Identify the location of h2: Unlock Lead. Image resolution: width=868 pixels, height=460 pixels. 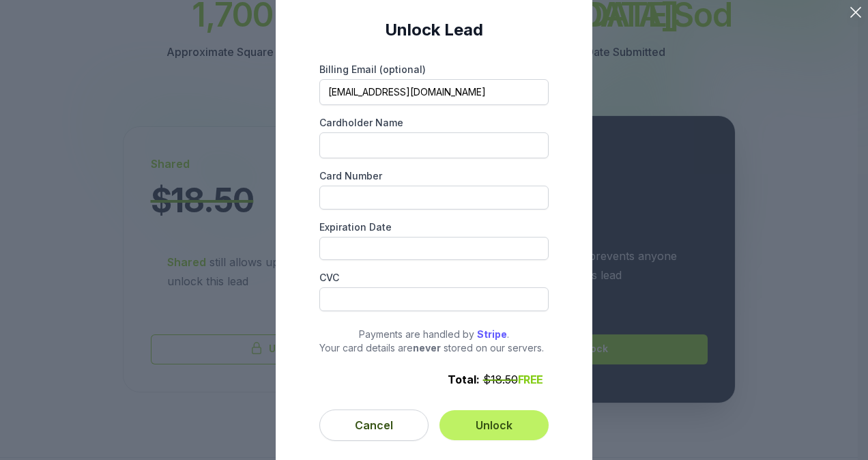
(434, 30).